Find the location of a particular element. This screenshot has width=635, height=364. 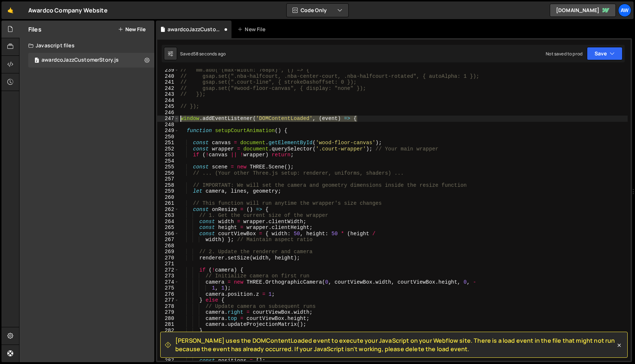

div: 280 is located at coordinates (168, 319).